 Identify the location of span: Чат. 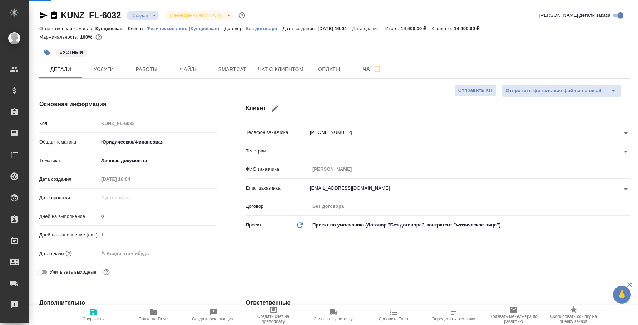
(372, 69).